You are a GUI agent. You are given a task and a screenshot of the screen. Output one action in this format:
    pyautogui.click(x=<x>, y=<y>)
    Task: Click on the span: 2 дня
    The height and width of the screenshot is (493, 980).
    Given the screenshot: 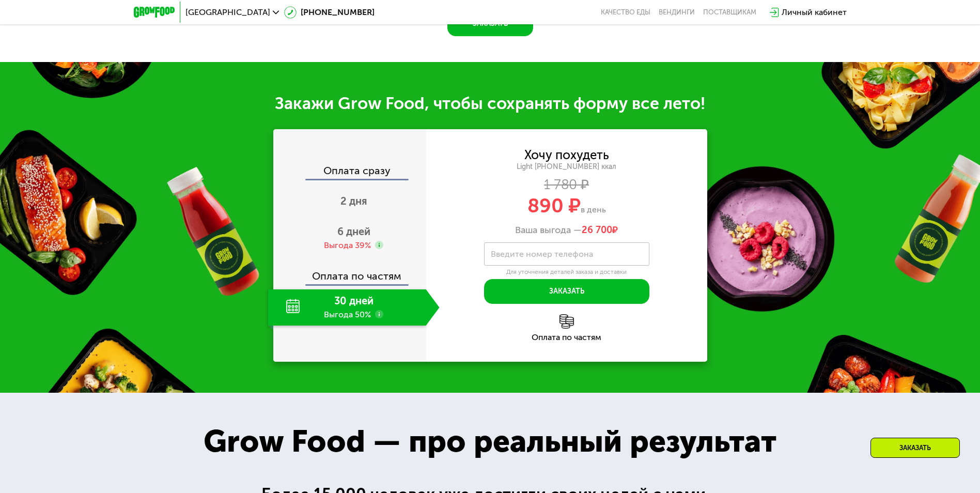 What is the action you would take?
    pyautogui.click(x=354, y=201)
    